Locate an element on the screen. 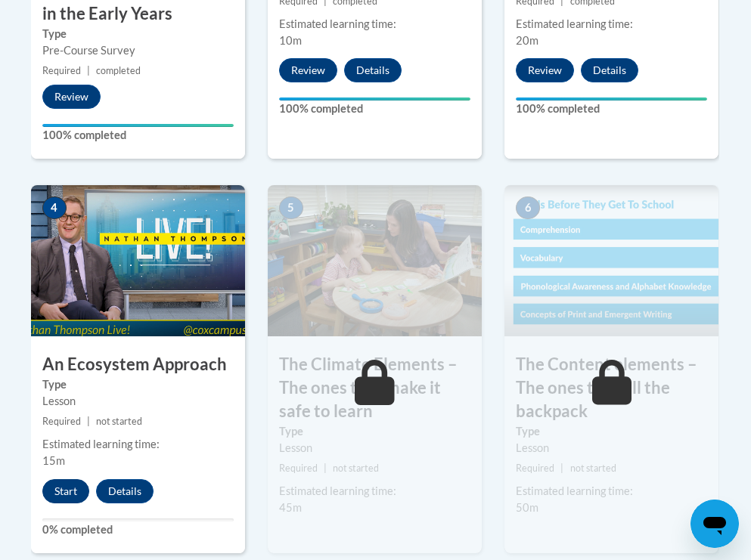 The height and width of the screenshot is (560, 751). button: Start is located at coordinates (66, 491).